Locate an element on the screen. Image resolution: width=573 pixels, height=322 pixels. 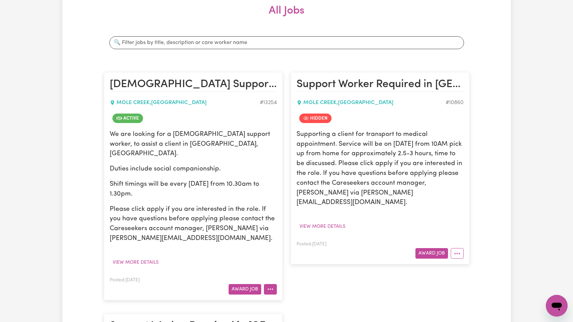
div: Job ID #10860 is located at coordinates (454, 103).